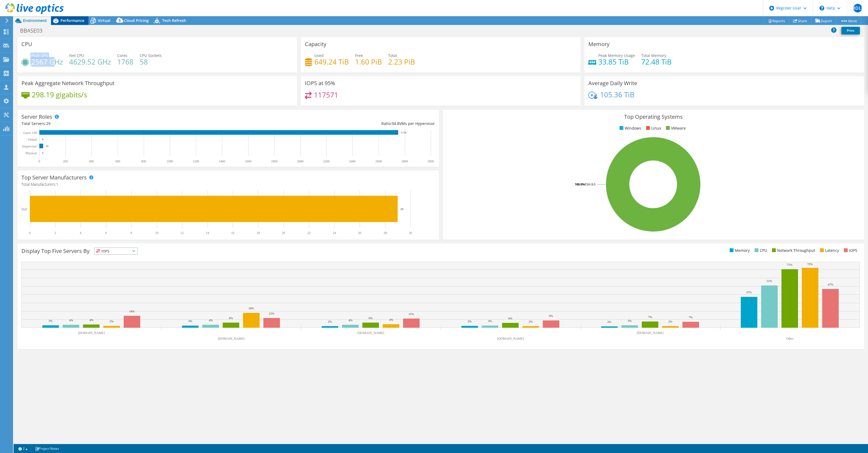 The height and width of the screenshot is (453, 868). What do you see at coordinates (650, 317) in the screenshot?
I see `text: 7%` at bounding box center [650, 317].